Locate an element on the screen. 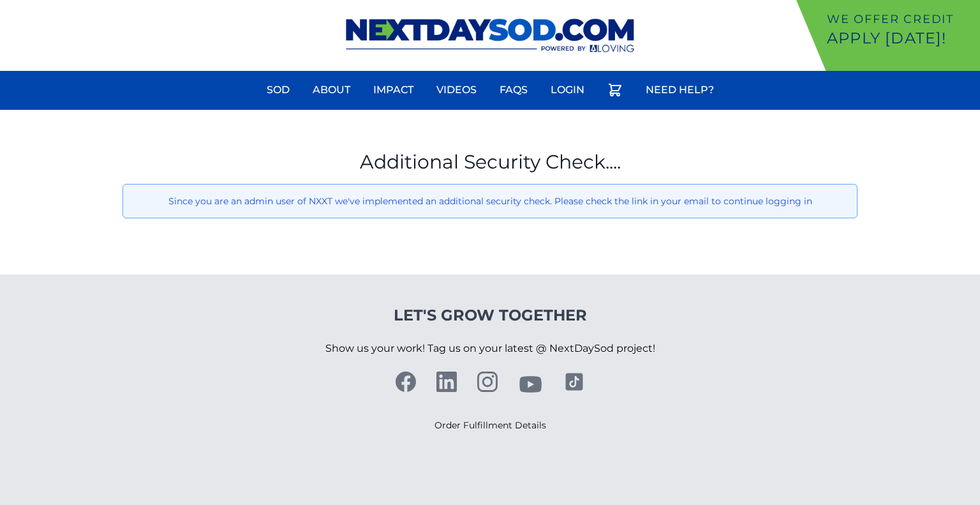 The width and height of the screenshot is (980, 505). p: Since you are an admin user of NXXT we've implemented an additional security check. Please check ... is located at coordinates (490, 201).